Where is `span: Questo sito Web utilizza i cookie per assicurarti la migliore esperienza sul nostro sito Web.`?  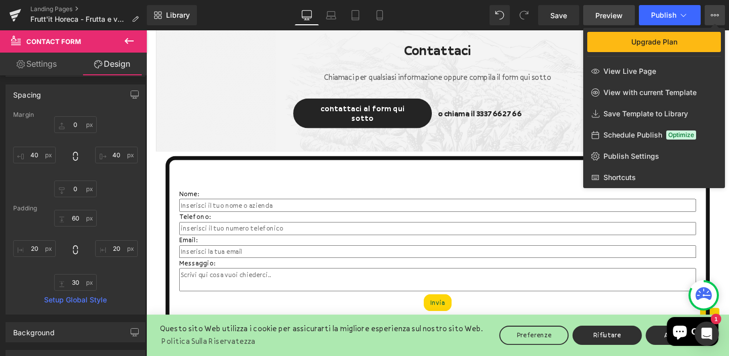 span: Questo sito Web utilizza i cookie per assicurarti la migliore esperienza sul nostro sito Web. is located at coordinates (184, 313).